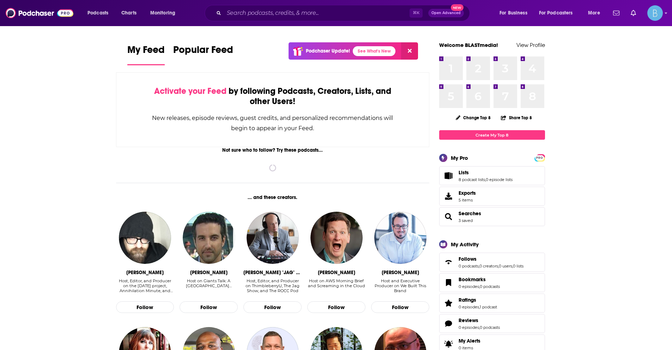  I want to click on div: My Pro, so click(459, 158).